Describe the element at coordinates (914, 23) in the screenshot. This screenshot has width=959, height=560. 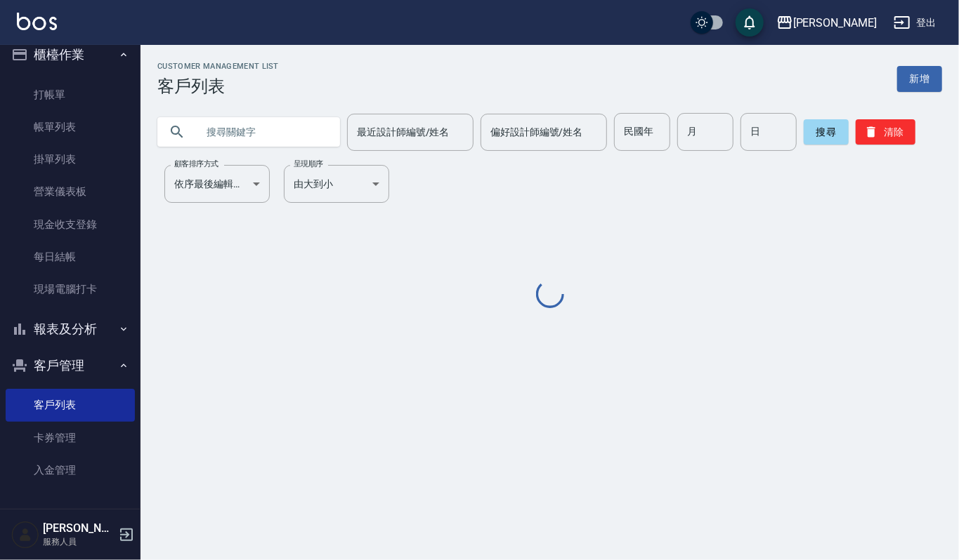
I see `button: 登出` at that location.